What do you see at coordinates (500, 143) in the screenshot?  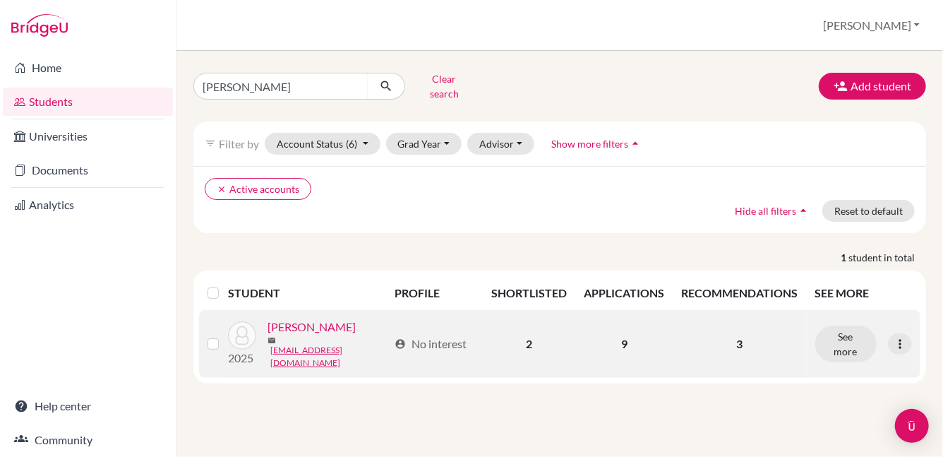 I see `button: Advisor` at bounding box center [500, 143].